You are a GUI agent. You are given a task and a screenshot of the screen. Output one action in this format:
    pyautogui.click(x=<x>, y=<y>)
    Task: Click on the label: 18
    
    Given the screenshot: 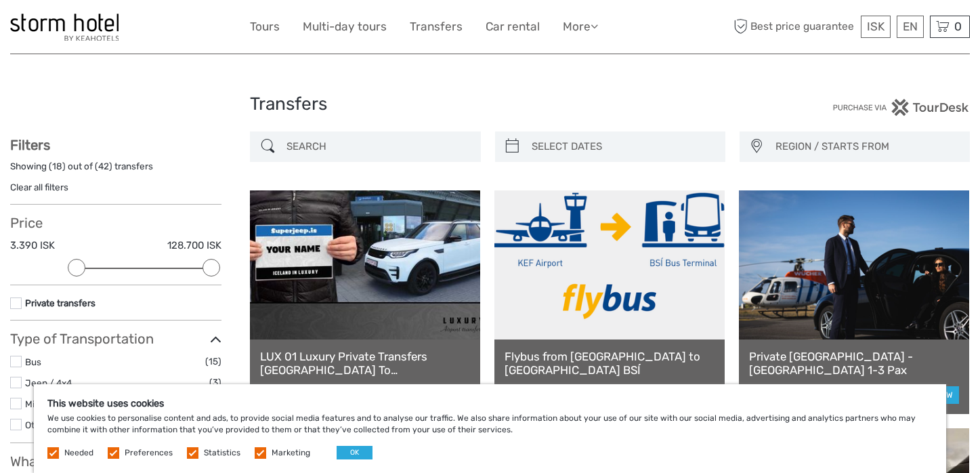 What is the action you would take?
    pyautogui.click(x=57, y=166)
    